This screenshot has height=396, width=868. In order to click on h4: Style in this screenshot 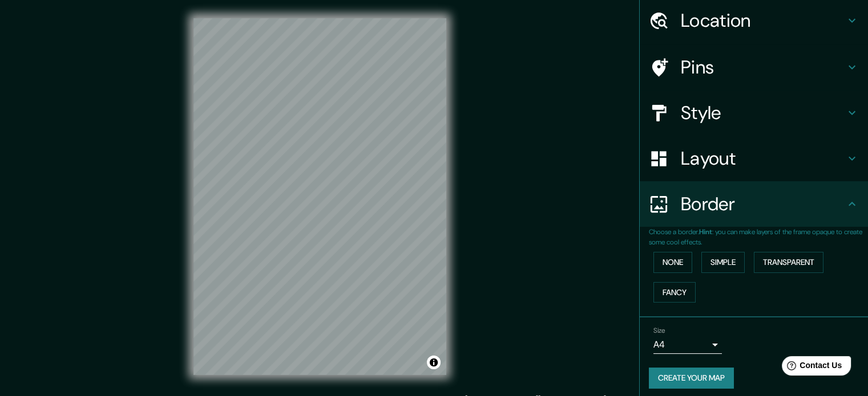, I will do `click(763, 113)`.